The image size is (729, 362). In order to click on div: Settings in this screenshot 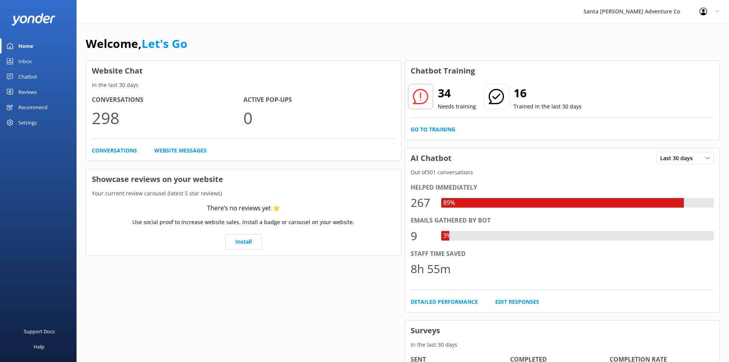, I will do `click(28, 122)`.